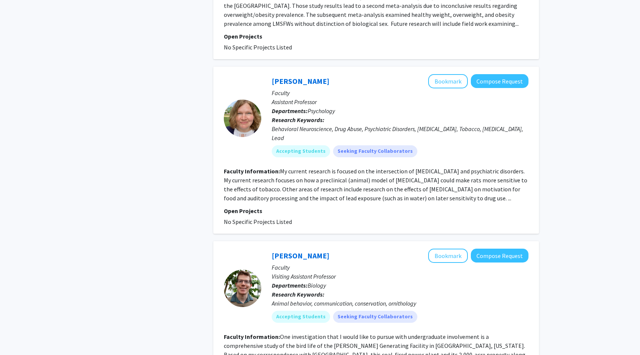 The image size is (640, 355). I want to click on button: Add Natashia Swalve to Bookmarks, so click(448, 81).